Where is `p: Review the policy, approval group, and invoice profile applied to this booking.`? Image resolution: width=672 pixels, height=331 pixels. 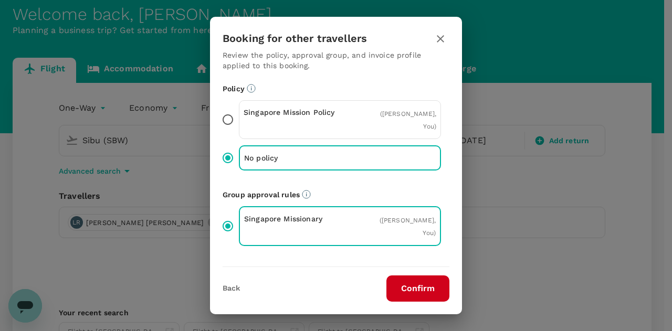 p: Review the policy, approval group, and invoice profile applied to this booking. is located at coordinates (336, 60).